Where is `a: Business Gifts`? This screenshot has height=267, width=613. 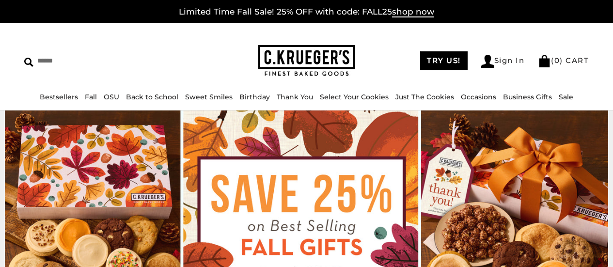 a: Business Gifts is located at coordinates (527, 97).